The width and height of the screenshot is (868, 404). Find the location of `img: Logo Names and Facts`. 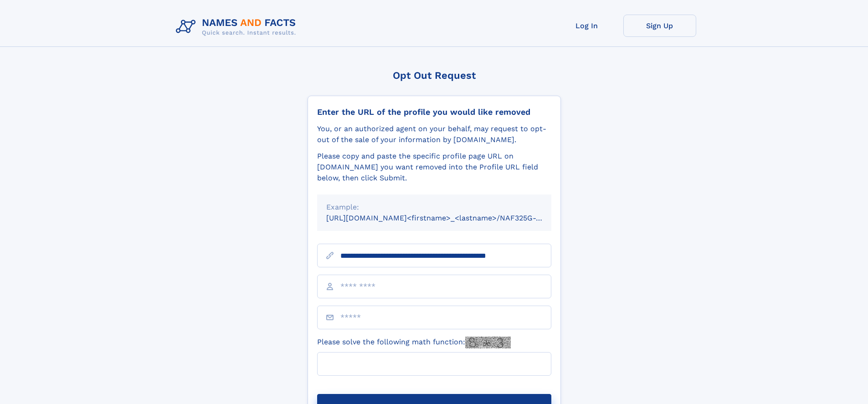

img: Logo Names and Facts is located at coordinates (238, 27).